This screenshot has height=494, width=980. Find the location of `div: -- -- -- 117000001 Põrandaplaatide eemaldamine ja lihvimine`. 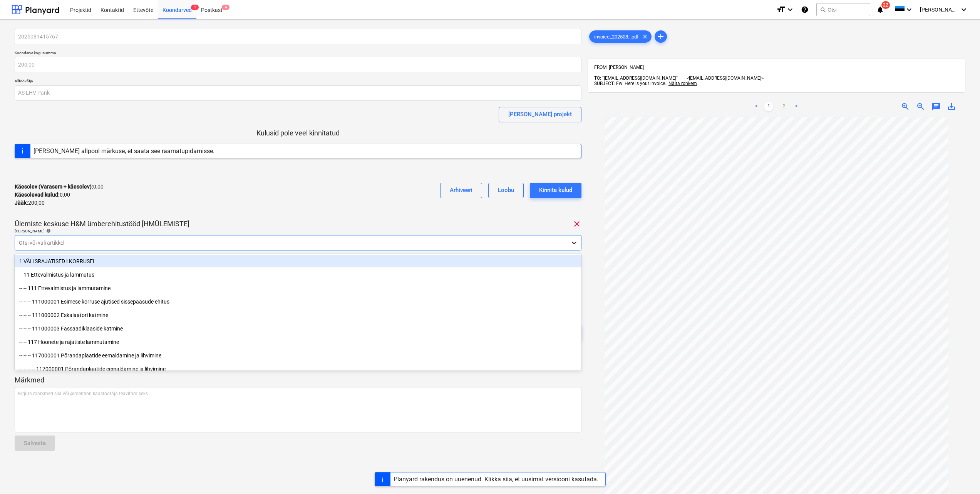

div: -- -- -- 117000001 Põrandaplaatide eemaldamine ja lihvimine is located at coordinates (298, 355).